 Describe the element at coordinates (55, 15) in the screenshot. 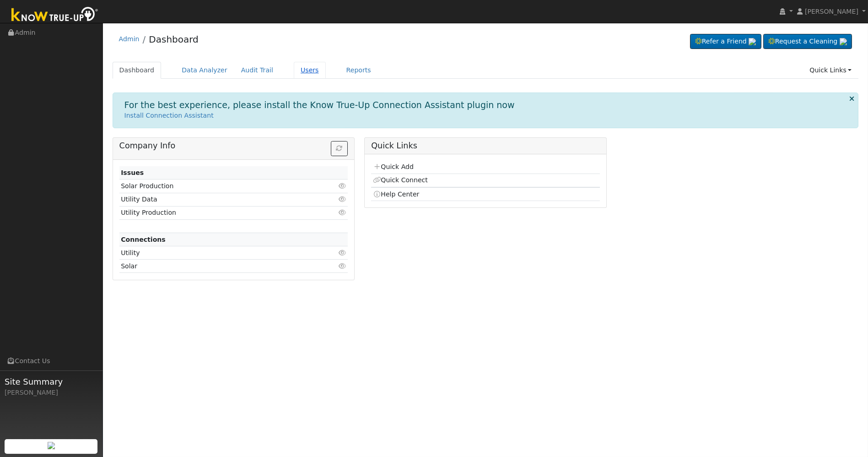

I see `img: Know True-Up` at that location.